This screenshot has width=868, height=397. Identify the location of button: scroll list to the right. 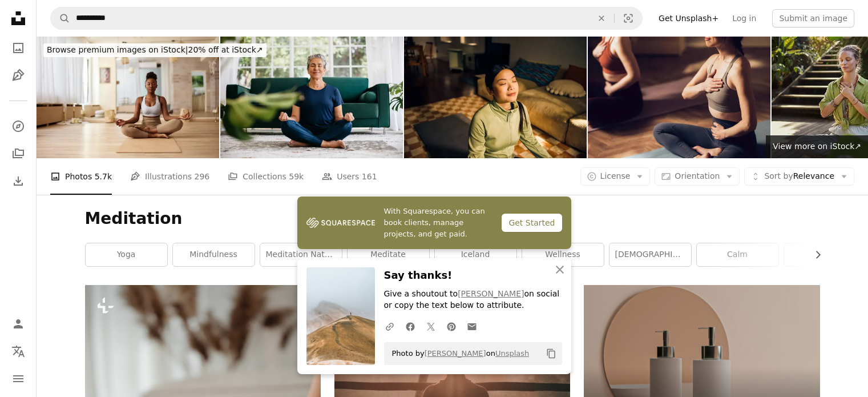
(814, 255).